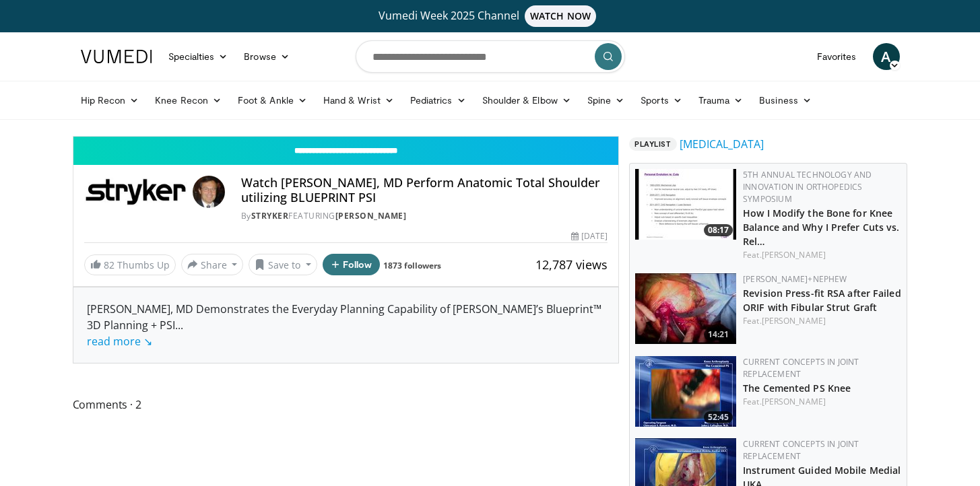 Image resolution: width=980 pixels, height=486 pixels. I want to click on img: Avatar, so click(208, 192).